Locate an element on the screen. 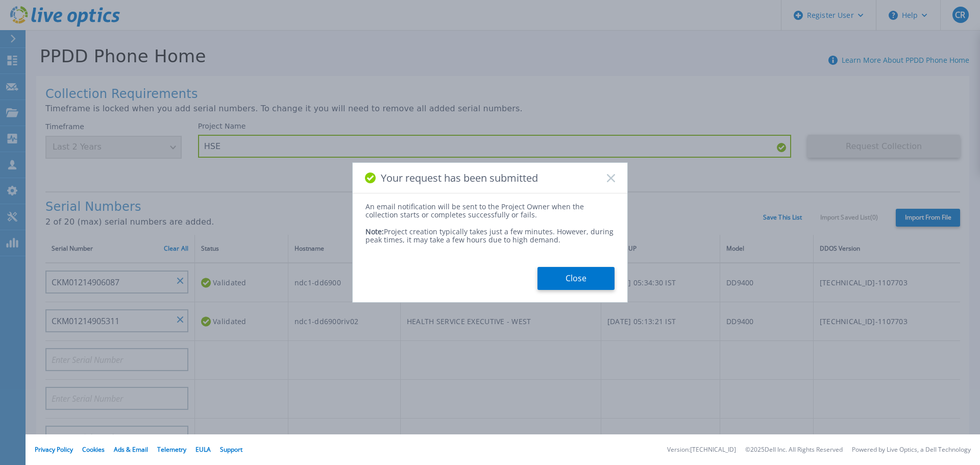 The image size is (980, 465). a: EULA is located at coordinates (203, 449).